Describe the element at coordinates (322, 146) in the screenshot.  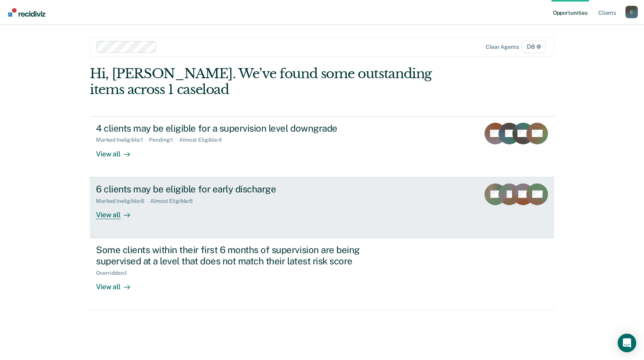
I see `a: 4 clients may be eligible for a supervision level downgradeMarked Ineligible:1Pending:1Almost Eli...` at that location.